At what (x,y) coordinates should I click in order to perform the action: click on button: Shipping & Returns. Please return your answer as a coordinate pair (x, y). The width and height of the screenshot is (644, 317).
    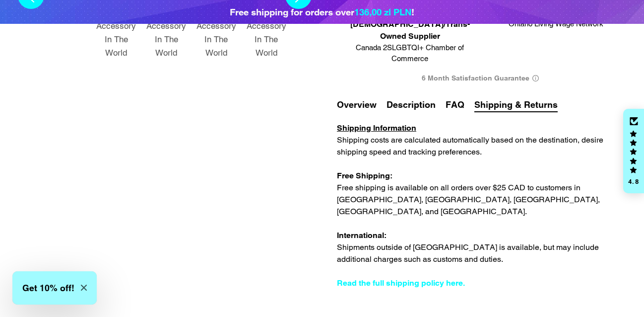
    Looking at the image, I should click on (516, 105).